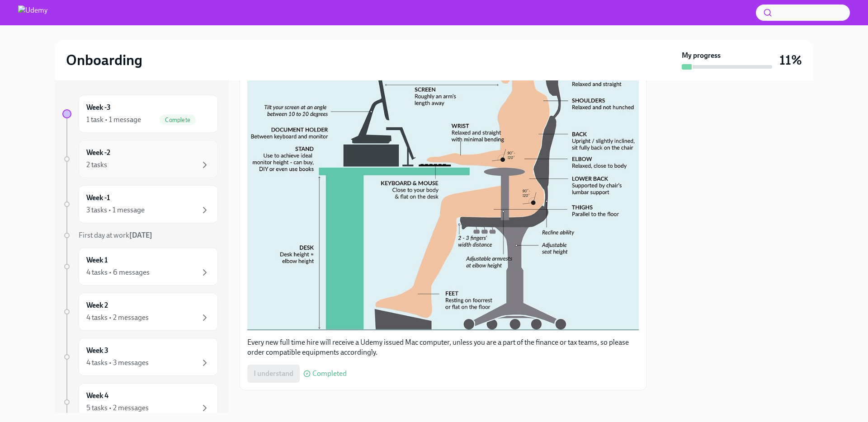 Image resolution: width=868 pixels, height=422 pixels. I want to click on div: 4 tasks • 2 messages, so click(117, 318).